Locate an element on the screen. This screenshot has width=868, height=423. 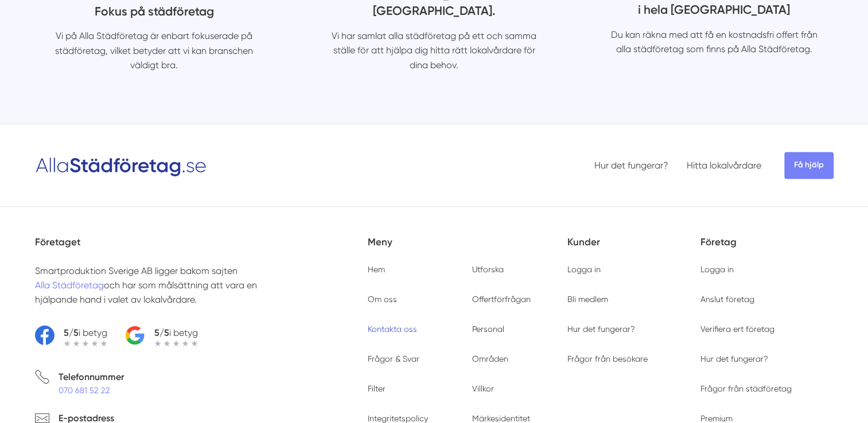
h5: Meny is located at coordinates (468, 249).